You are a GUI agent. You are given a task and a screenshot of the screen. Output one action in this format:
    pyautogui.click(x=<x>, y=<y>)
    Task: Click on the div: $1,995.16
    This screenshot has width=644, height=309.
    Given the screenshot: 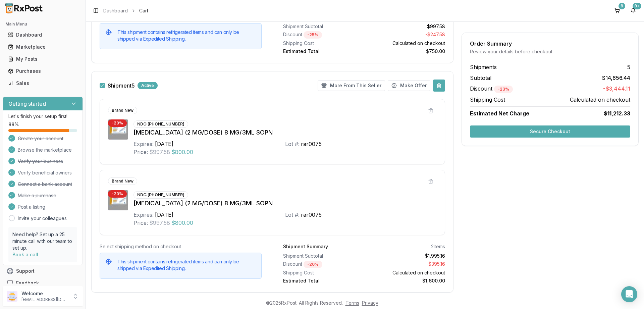 What is the action you would take?
    pyautogui.click(x=406, y=256)
    